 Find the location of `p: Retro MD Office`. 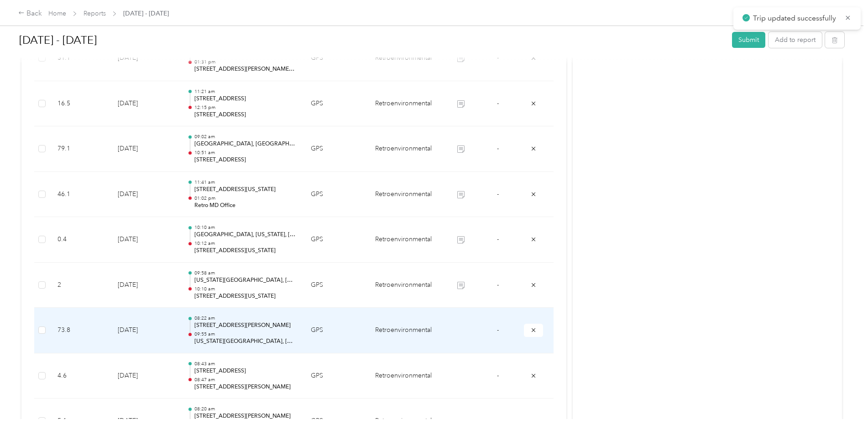

p: Retro MD Office is located at coordinates (245, 206).